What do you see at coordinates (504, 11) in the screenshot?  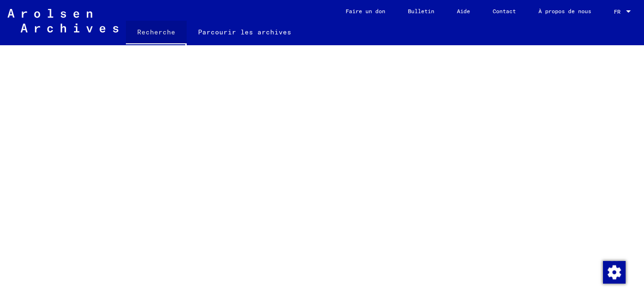 I see `font: Contact` at bounding box center [504, 11].